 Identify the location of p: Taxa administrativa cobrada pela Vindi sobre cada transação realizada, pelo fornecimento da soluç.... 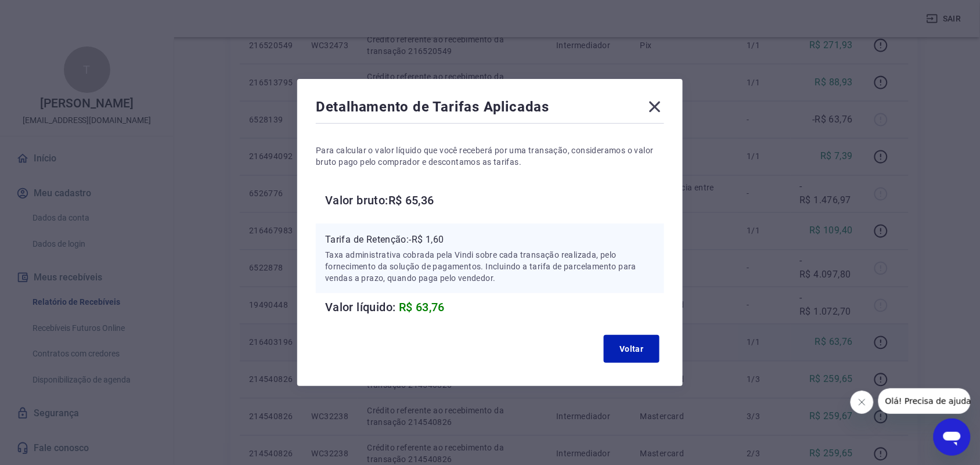
(490, 266).